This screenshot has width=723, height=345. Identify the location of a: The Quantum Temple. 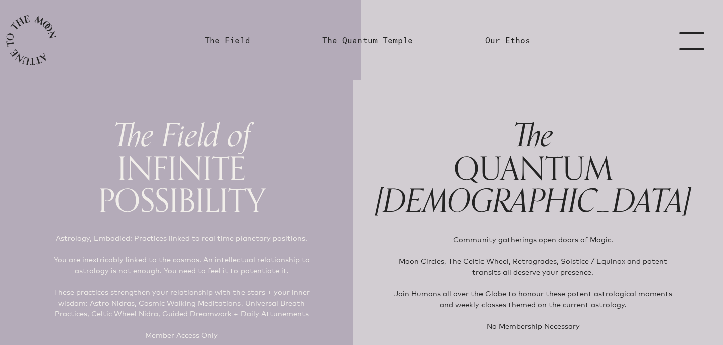
(368, 40).